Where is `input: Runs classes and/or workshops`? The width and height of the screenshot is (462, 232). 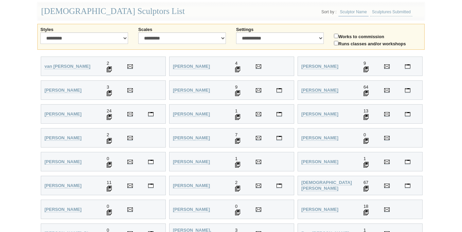
input: Runs classes and/or workshops is located at coordinates (336, 43).